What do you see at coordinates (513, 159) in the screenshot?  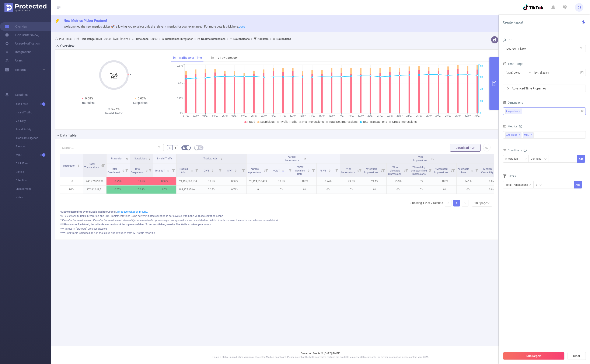 I see `div: Integration` at bounding box center [513, 159].